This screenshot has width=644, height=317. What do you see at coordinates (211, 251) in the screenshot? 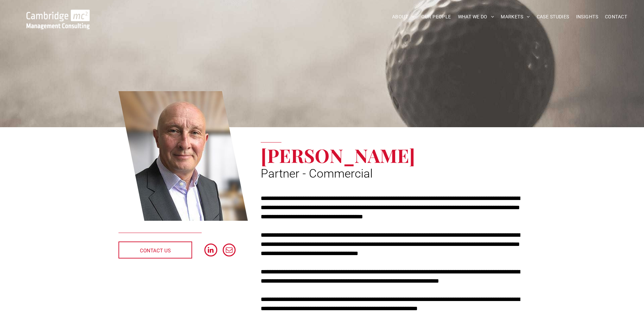
I see `a: linkedin` at bounding box center [211, 251].